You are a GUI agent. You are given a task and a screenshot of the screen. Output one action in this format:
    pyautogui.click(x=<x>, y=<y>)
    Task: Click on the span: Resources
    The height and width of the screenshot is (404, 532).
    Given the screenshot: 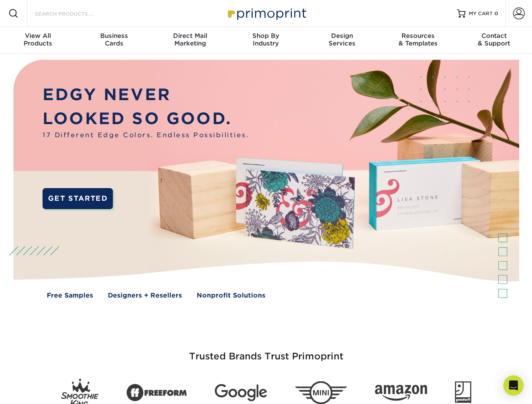 What is the action you would take?
    pyautogui.click(x=418, y=36)
    